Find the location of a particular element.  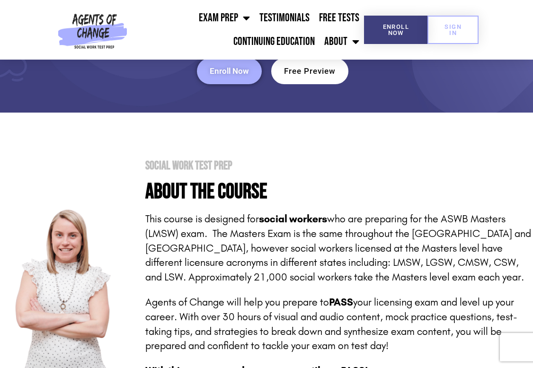

a: Testimonials is located at coordinates (284, 18).